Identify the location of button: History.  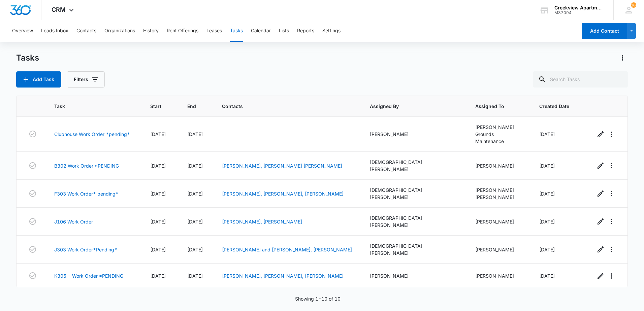
(151, 31).